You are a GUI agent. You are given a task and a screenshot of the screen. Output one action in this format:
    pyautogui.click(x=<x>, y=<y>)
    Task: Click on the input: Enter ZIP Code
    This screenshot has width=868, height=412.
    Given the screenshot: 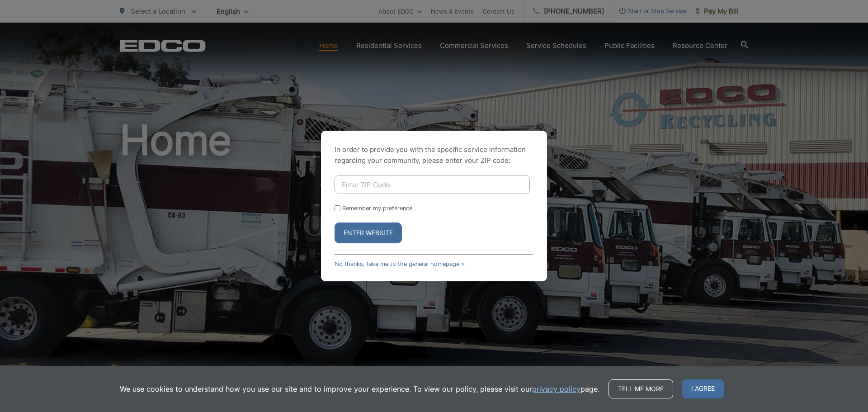 What is the action you would take?
    pyautogui.click(x=432, y=185)
    